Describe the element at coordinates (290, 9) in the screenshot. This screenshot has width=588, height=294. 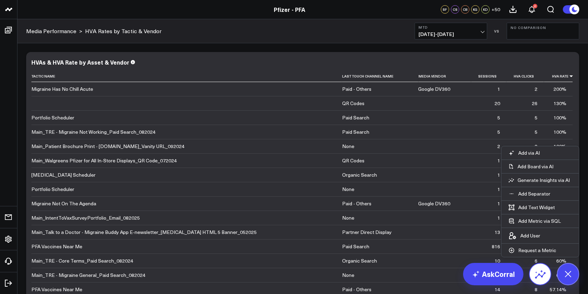
I see `a: Pfizer - PFA` at that location.